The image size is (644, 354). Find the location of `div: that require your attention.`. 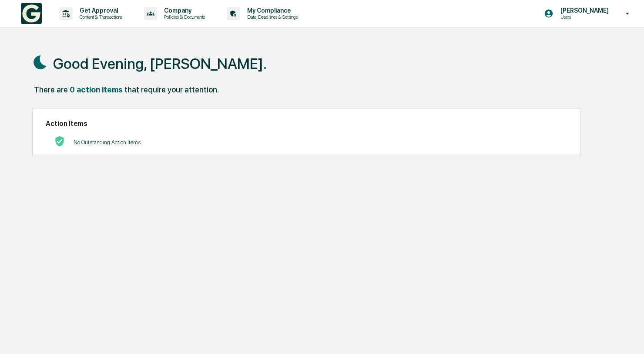

div: that require your attention. is located at coordinates (171, 89).